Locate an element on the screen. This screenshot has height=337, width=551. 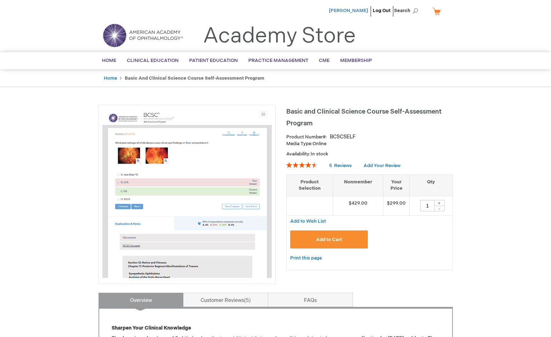
strong: Basic and Clinical Science Course Self-Assessment Program is located at coordinates (194, 78).